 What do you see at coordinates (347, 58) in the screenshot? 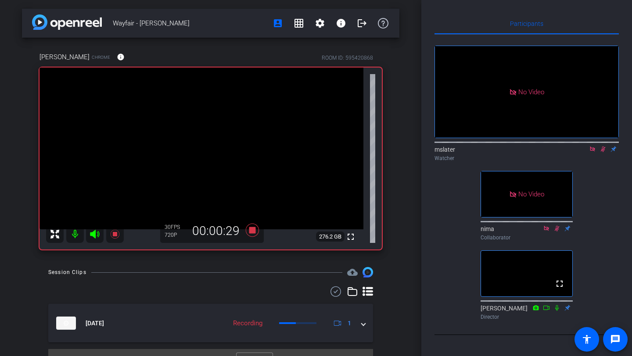
I see `div: ROOM ID: 595420868` at bounding box center [347, 58].